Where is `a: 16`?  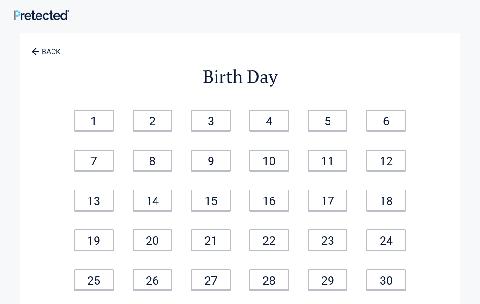 a: 16 is located at coordinates (269, 200).